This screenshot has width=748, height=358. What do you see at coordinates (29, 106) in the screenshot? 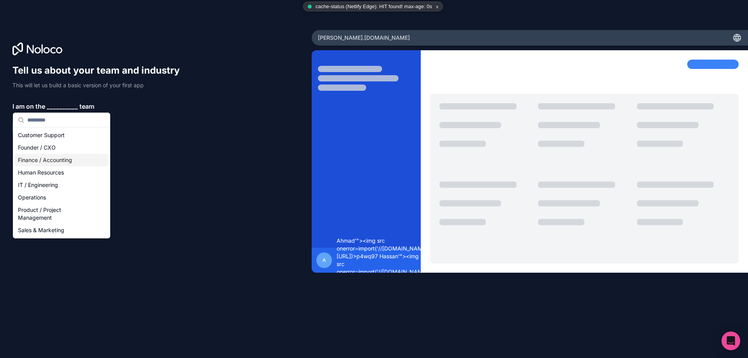
I see `span: I am on the` at bounding box center [29, 106].